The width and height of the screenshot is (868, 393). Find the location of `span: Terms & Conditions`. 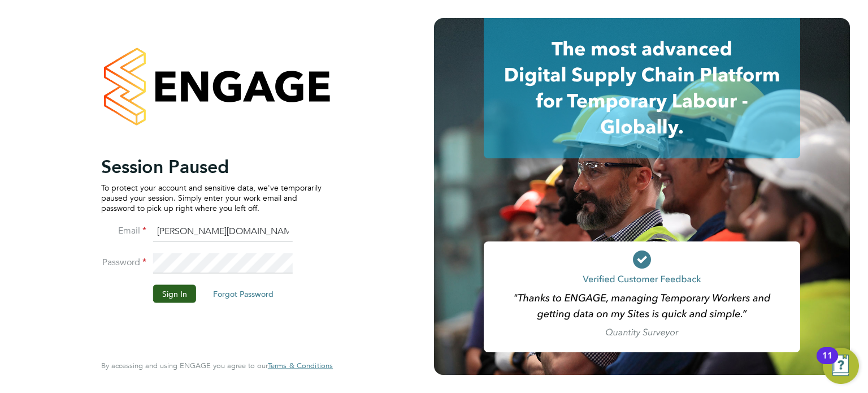

span: Terms & Conditions is located at coordinates (300, 365).